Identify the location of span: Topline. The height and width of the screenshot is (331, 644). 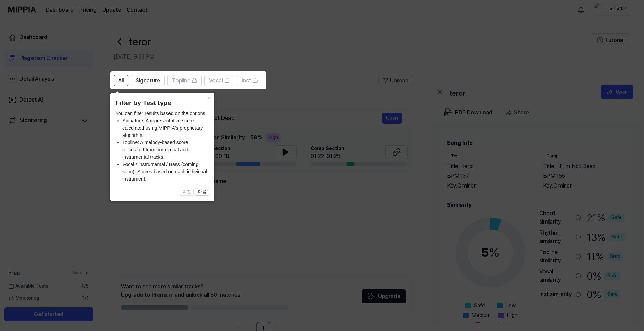
(181, 81).